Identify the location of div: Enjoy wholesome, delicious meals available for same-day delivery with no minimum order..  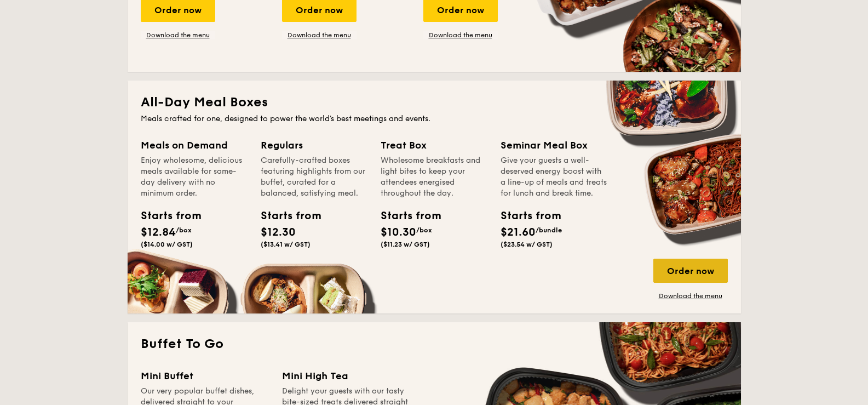
(194, 177).